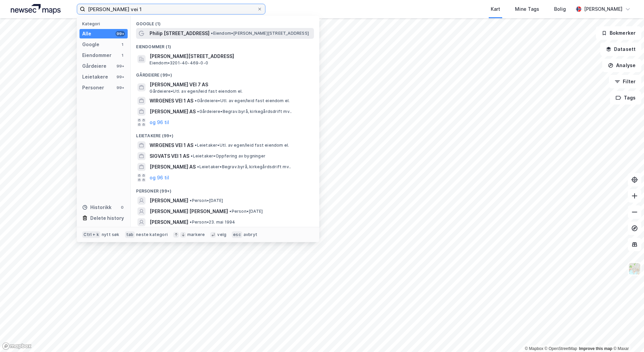 The height and width of the screenshot is (352, 644). I want to click on div: Eiendommer, so click(96, 56).